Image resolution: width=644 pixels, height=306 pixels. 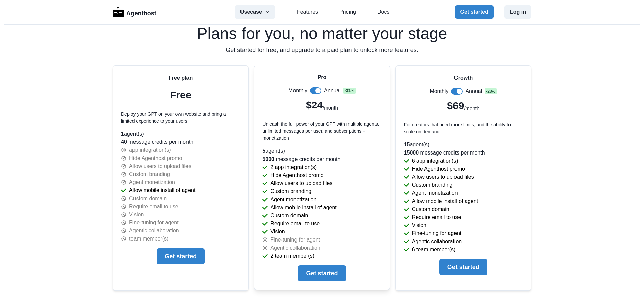 What do you see at coordinates (518, 12) in the screenshot?
I see `button: Log in` at bounding box center [518, 12].